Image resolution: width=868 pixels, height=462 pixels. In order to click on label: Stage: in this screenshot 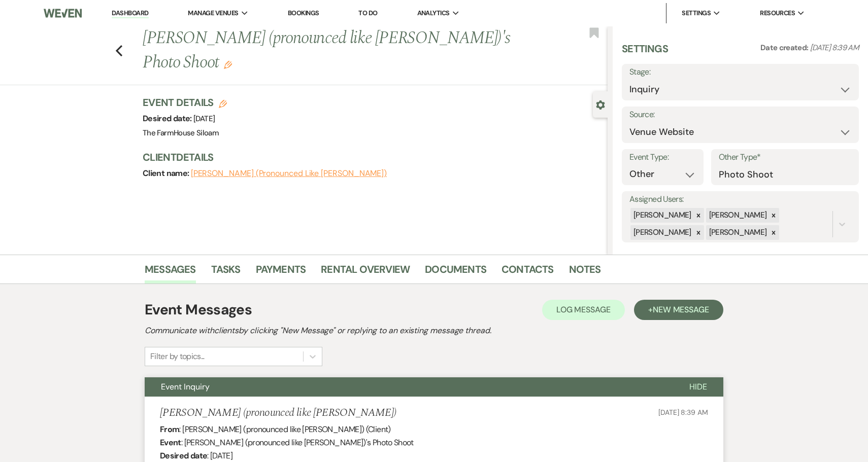, I will do `click(740, 72)`.